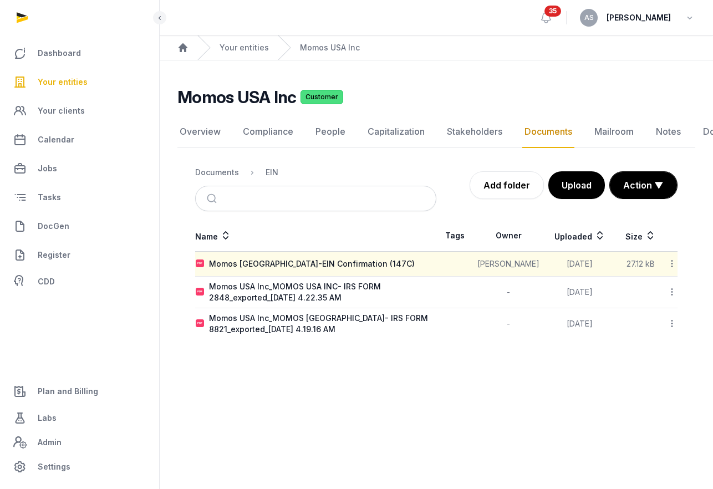  What do you see at coordinates (79, 391) in the screenshot?
I see `a: Plan and Billing` at bounding box center [79, 391].